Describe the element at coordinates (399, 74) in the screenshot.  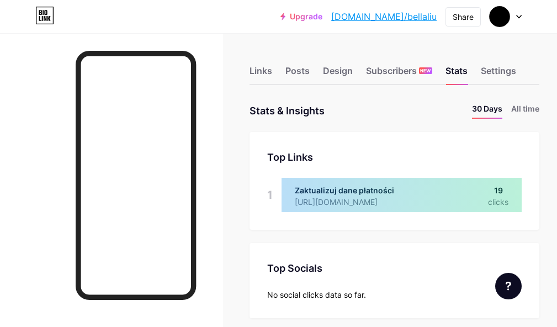
I see `div: Subscribers` at that location.